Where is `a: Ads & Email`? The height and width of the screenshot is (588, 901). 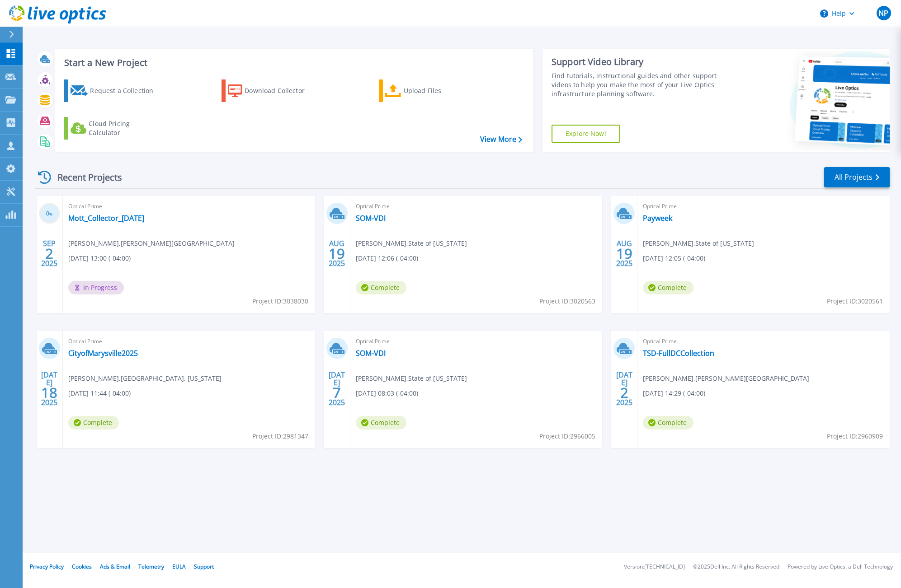 a: Ads & Email is located at coordinates (115, 567).